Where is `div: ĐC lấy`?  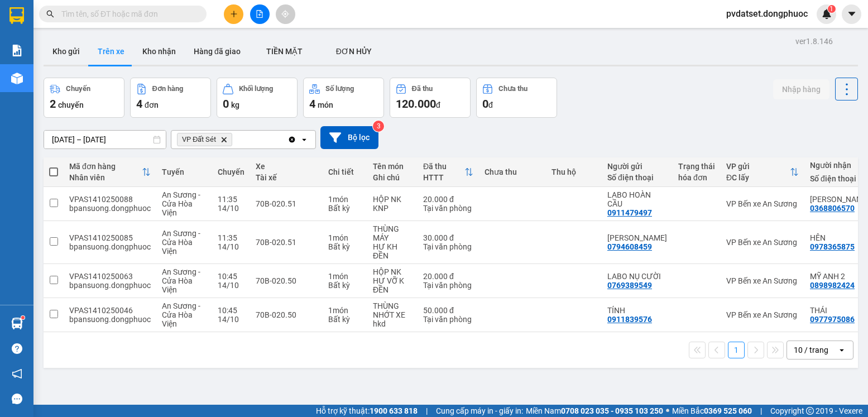
div: ĐC lấy is located at coordinates (758, 177).